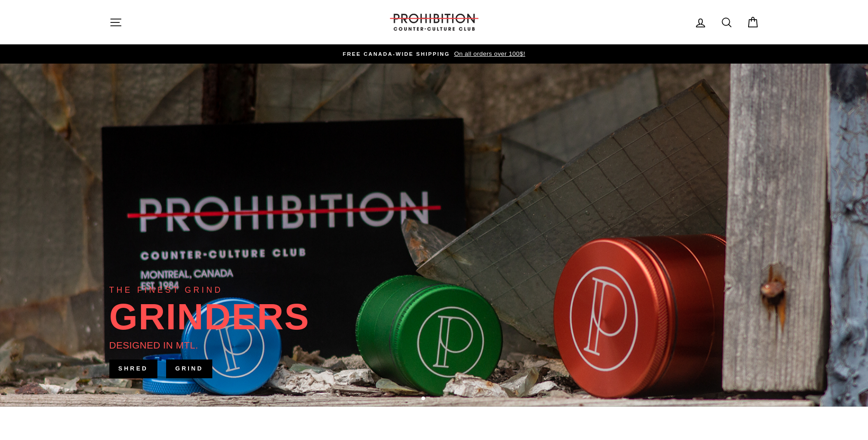 The height and width of the screenshot is (440, 868). What do you see at coordinates (446, 399) in the screenshot?
I see `button: 4` at bounding box center [446, 399].